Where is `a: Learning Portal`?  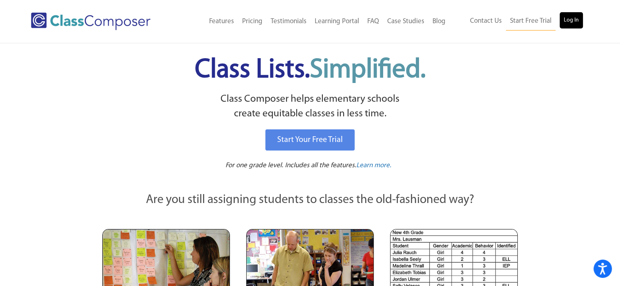
a: Learning Portal is located at coordinates (337, 22).